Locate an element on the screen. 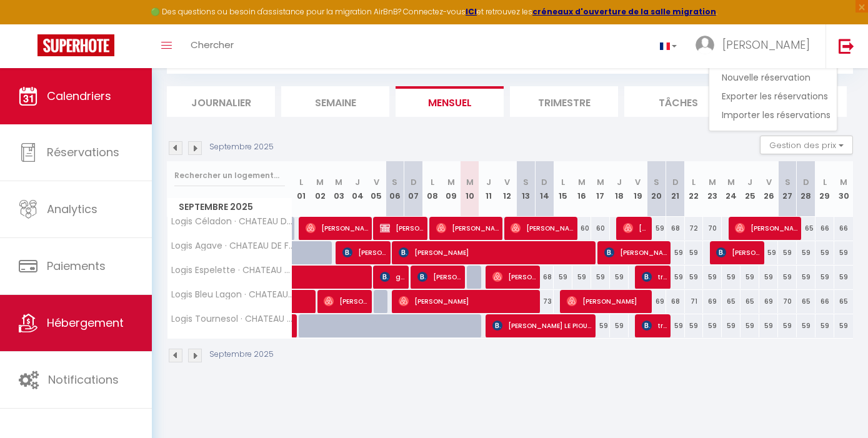 Image resolution: width=868 pixels, height=438 pixels. th: 29 is located at coordinates (825, 189).